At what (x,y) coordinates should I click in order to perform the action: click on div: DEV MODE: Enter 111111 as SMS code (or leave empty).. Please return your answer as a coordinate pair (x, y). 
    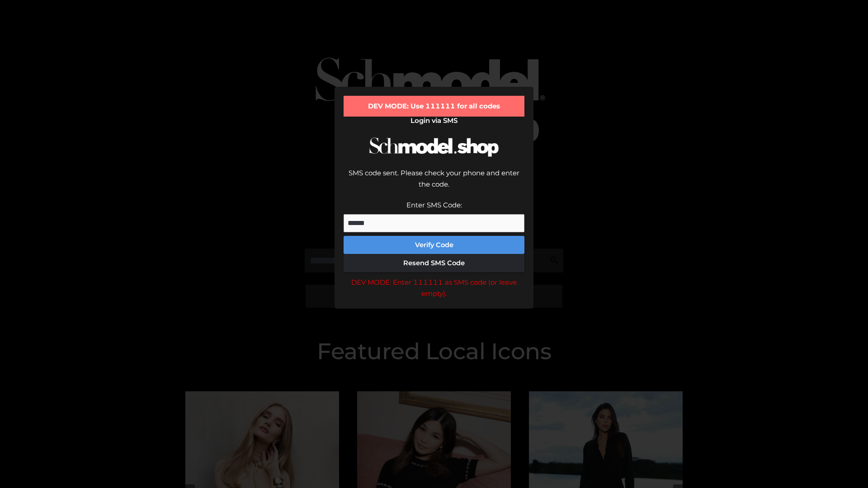
    Looking at the image, I should click on (434, 288).